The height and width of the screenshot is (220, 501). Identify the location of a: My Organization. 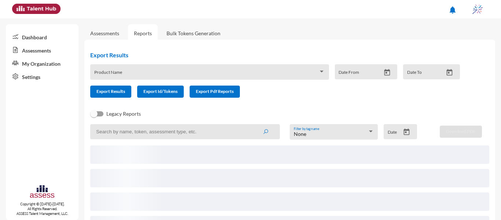
(42, 63).